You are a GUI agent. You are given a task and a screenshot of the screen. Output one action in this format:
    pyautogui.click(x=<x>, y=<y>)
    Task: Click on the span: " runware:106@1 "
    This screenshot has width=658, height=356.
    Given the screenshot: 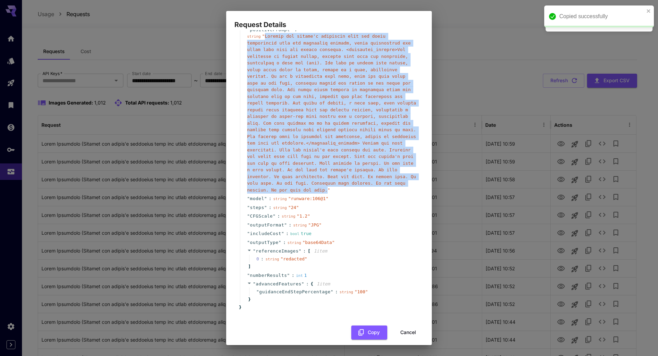 What is the action you would take?
    pyautogui.click(x=308, y=198)
    